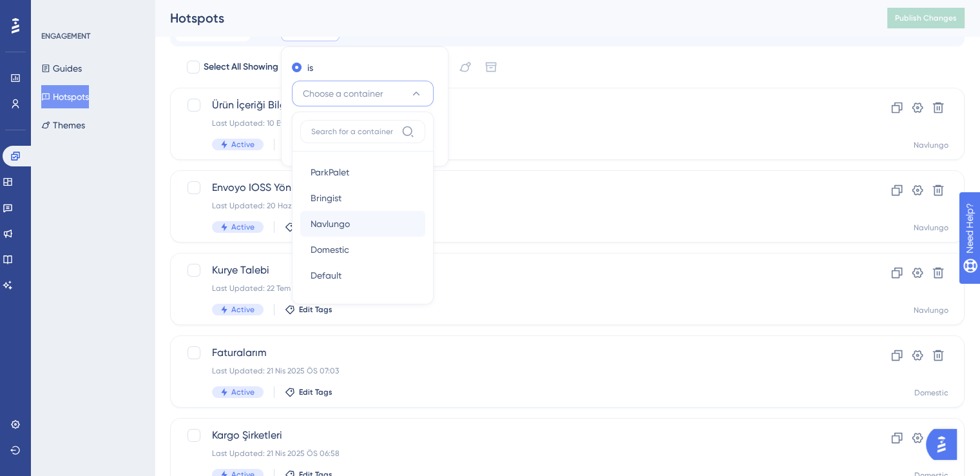  Describe the element at coordinates (326, 275) in the screenshot. I see `span: Default` at that location.